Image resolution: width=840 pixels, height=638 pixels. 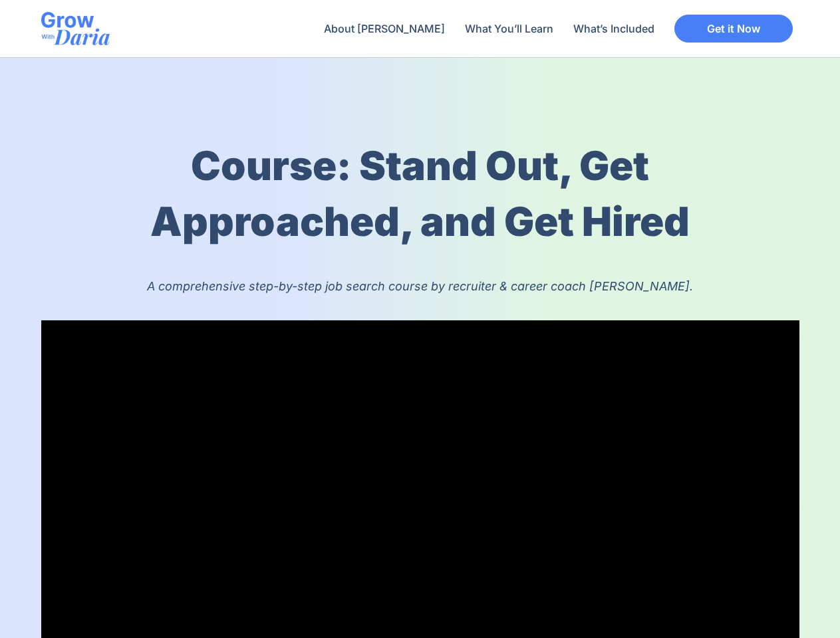 I want to click on nav: Menu, so click(x=488, y=28).